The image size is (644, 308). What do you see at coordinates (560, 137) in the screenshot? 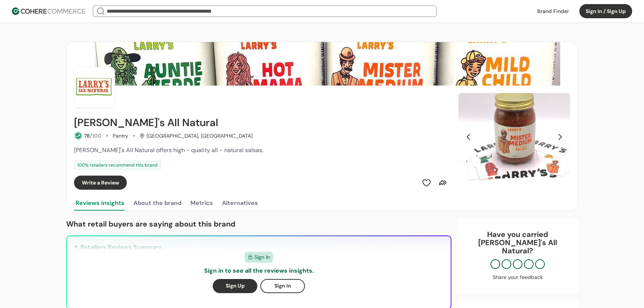
I see `button: Next Slide` at bounding box center [560, 137].